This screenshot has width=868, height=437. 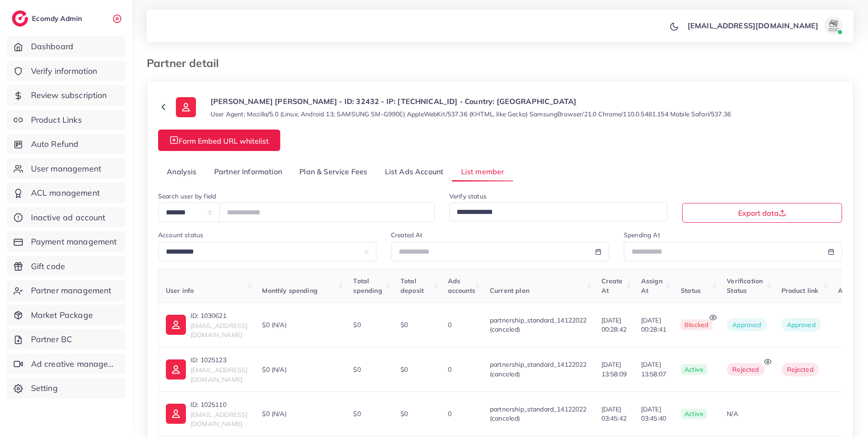 What do you see at coordinates (471, 114) in the screenshot?
I see `small: User Agent: Mozilla/5.0 (Linux; Android 13; SAMSUNG SM-G990E) AppleWebKit/537.36 (KHTML, like Gec...` at bounding box center [471, 114].